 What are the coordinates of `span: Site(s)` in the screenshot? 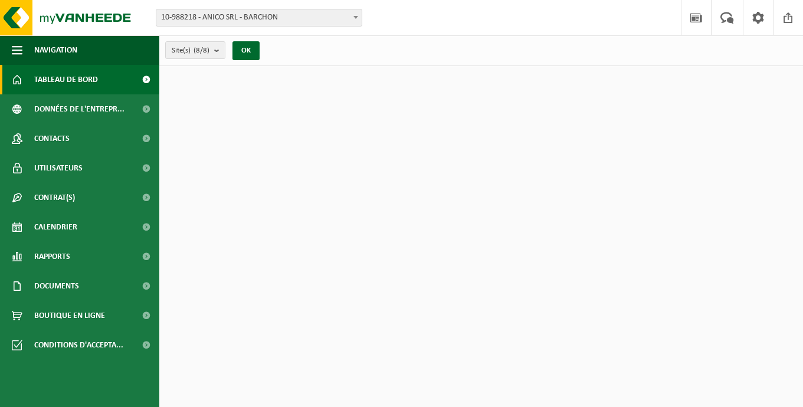 It's located at (191, 51).